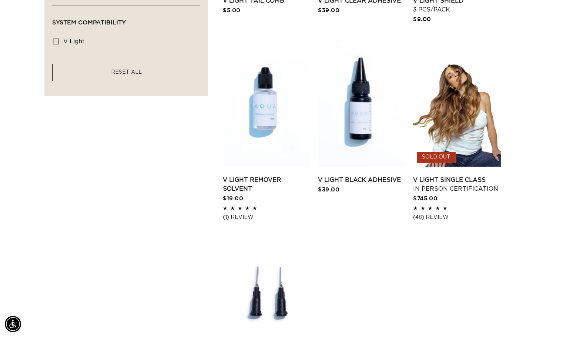  Describe the element at coordinates (362, 180) in the screenshot. I see `a: V Light Black Adhesive` at that location.